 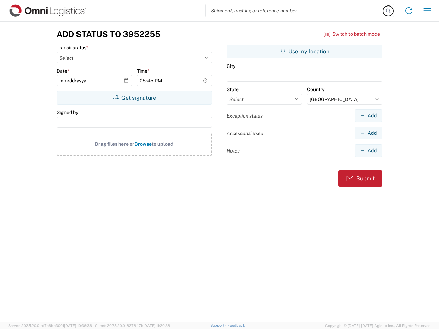 What do you see at coordinates (316, 90) in the screenshot?
I see `label: Country` at bounding box center [316, 90].